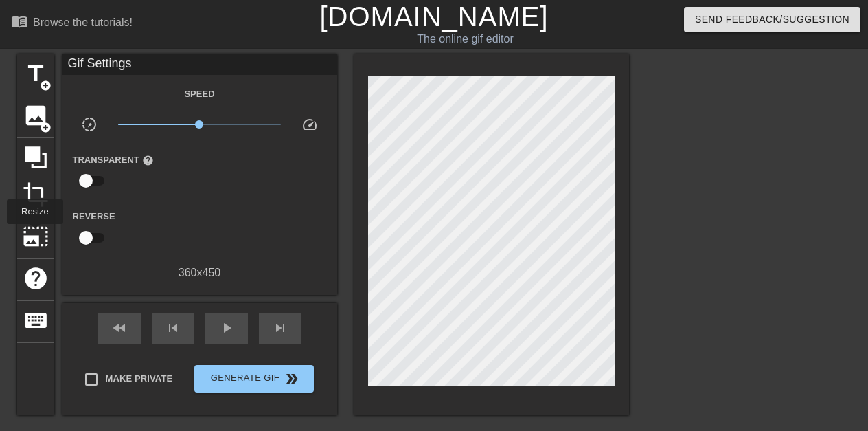  What do you see at coordinates (465, 39) in the screenshot?
I see `div: The online gif editor` at bounding box center [465, 39].